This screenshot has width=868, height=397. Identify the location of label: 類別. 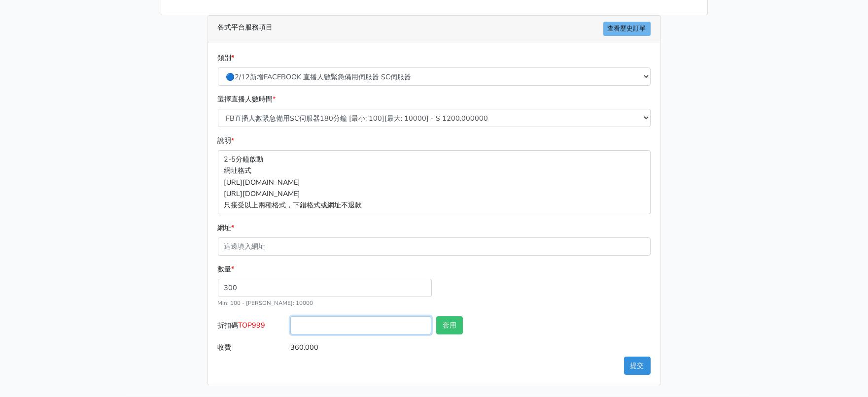
(226, 58).